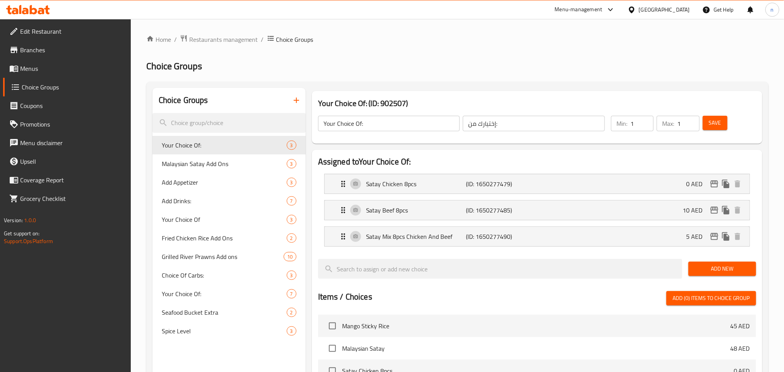 The image size is (784, 372). Describe the element at coordinates (28, 241) in the screenshot. I see `a: Support.OpsPlatform` at that location.